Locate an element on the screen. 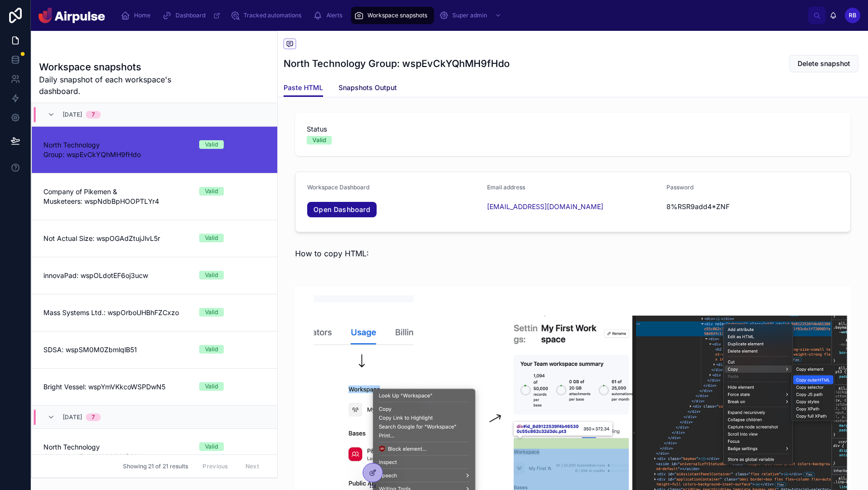 The image size is (868, 490). a: Super admin is located at coordinates (471, 15).